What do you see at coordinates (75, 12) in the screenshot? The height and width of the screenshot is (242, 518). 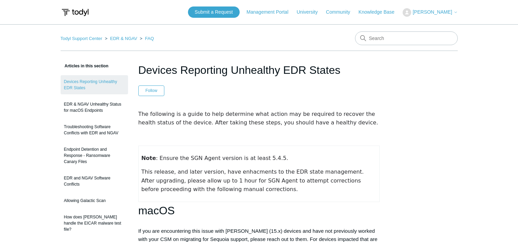 I see `img: Todyl Support Center Help Center home page` at bounding box center [75, 12].